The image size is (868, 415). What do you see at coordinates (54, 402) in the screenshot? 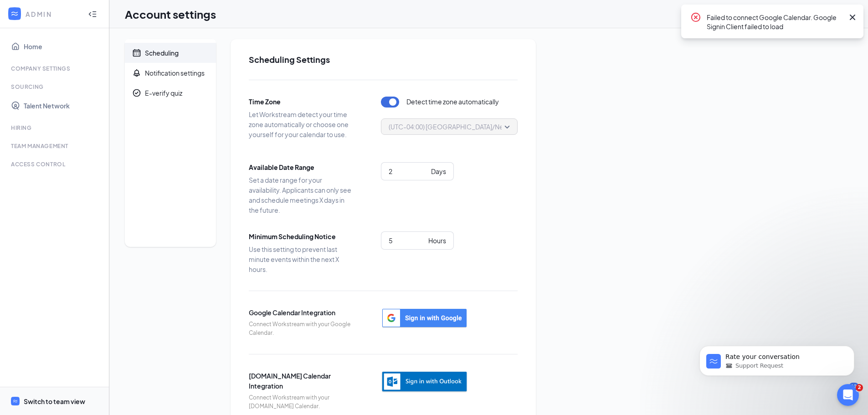
I see `div: Switch to team view` at bounding box center [54, 402].